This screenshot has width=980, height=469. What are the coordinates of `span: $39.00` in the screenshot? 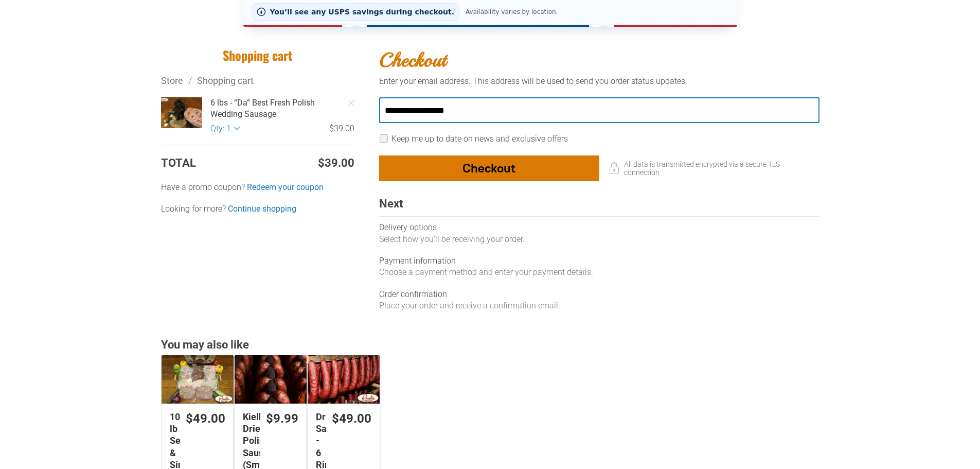 It's located at (336, 163).